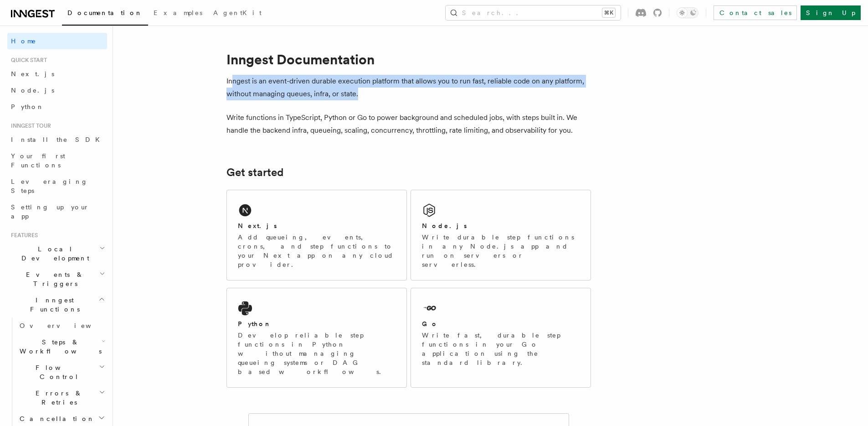  I want to click on span: Node.js, so click(33, 90).